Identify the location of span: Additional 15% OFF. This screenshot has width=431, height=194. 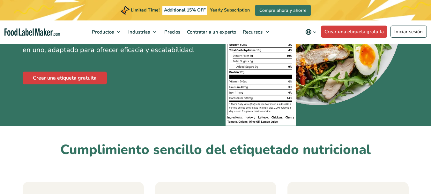
(185, 10).